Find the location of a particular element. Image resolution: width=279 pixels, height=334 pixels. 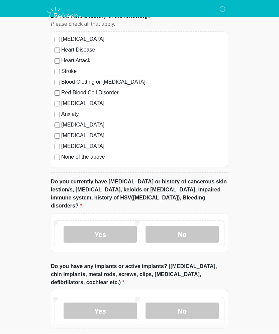

input: Heart Attack is located at coordinates (57, 61).